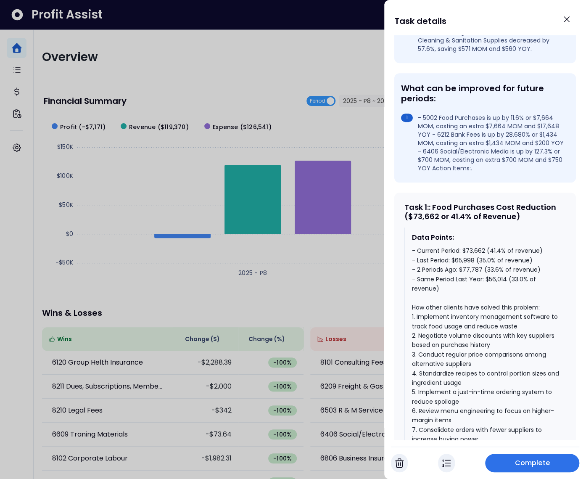 This screenshot has height=479, width=586. What do you see at coordinates (420, 21) in the screenshot?
I see `h1: Task details` at bounding box center [420, 21].